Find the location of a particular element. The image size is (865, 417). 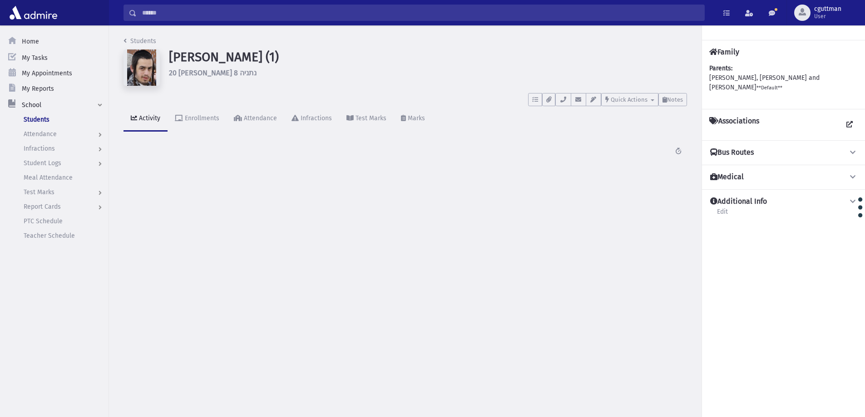

b: Parents: is located at coordinates (721, 68).